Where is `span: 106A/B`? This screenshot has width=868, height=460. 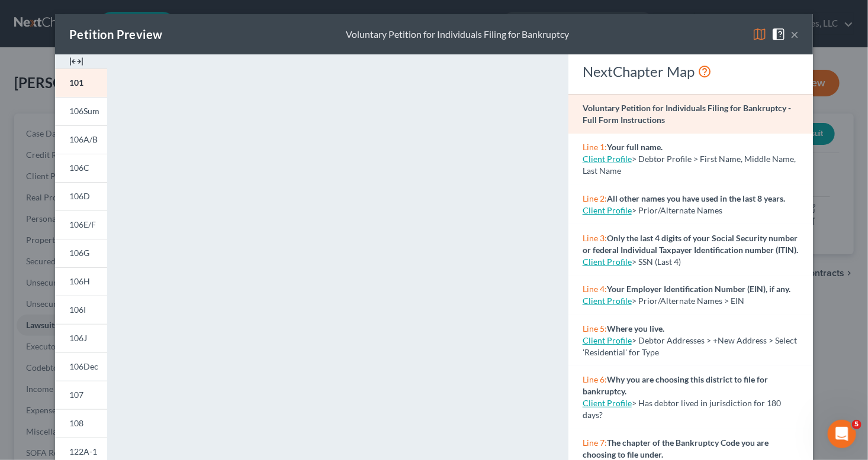 span: 106A/B is located at coordinates (84, 139).